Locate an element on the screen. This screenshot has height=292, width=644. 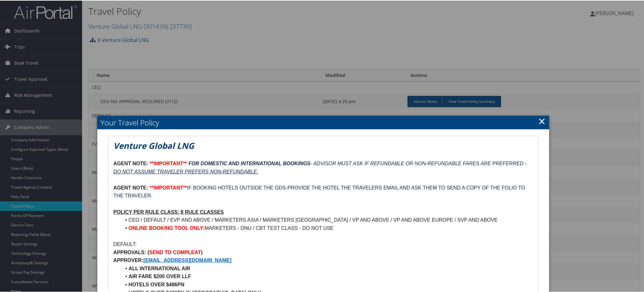
a: Close is located at coordinates (542, 121).